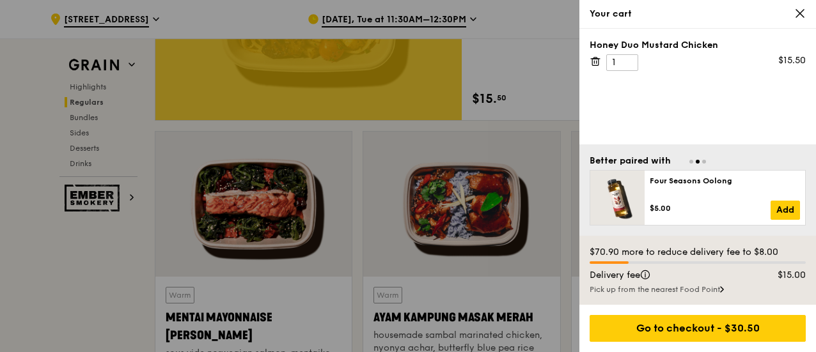 This screenshot has height=352, width=816. Describe the element at coordinates (697, 329) in the screenshot. I see `div: Go to checkout - $30.50` at that location.